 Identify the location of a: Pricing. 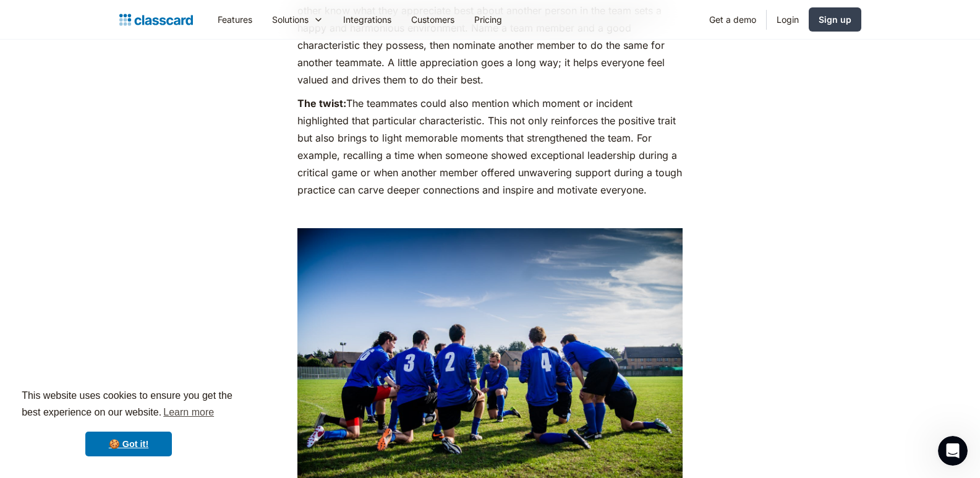
(488, 19).